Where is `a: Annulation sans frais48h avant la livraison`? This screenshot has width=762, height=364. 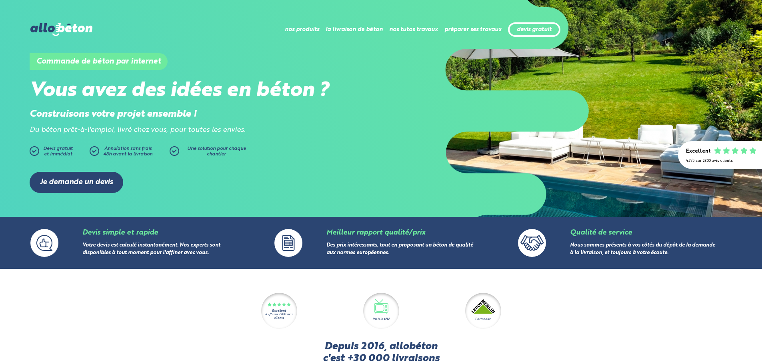 a: Annulation sans frais48h avant la livraison is located at coordinates (130, 153).